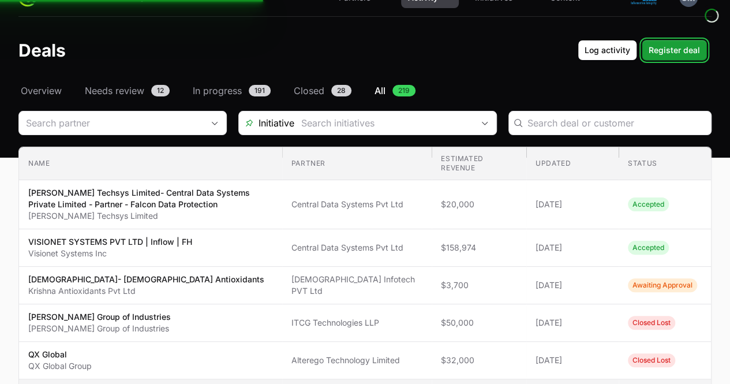  I want to click on span: Overview, so click(41, 91).